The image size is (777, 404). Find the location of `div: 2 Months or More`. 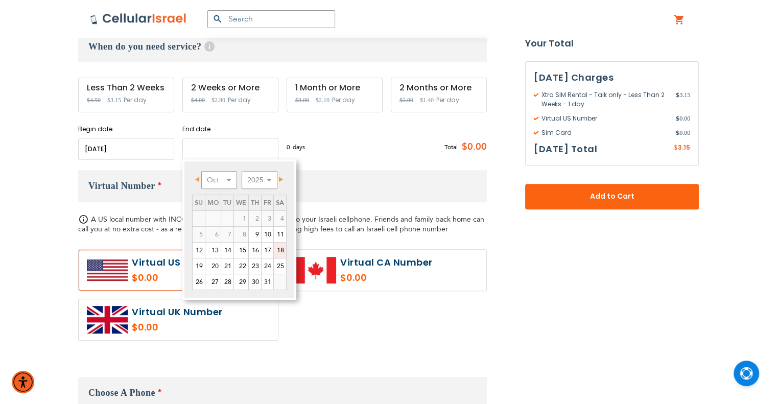

div: 2 Months or More is located at coordinates (439, 88).